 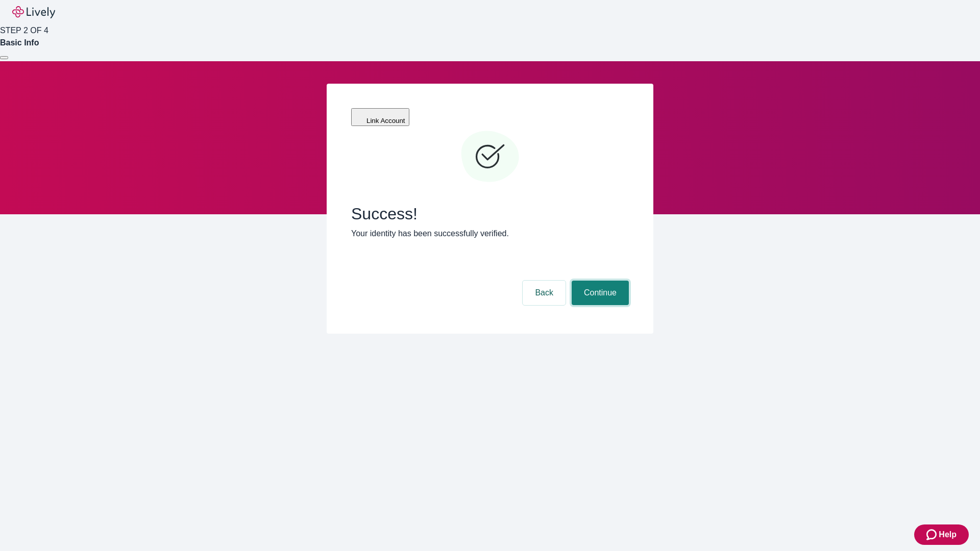 What do you see at coordinates (490, 234) in the screenshot?
I see `p: Your identity has been successfully verified.` at bounding box center [490, 234].